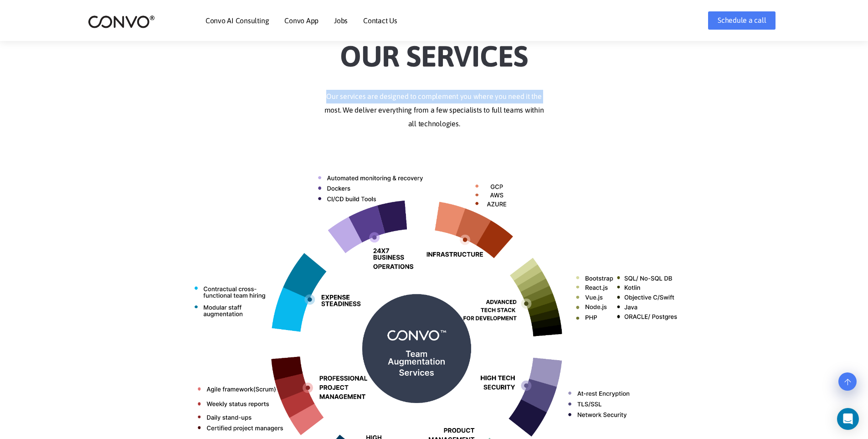  I want to click on a: Jobs, so click(341, 20).